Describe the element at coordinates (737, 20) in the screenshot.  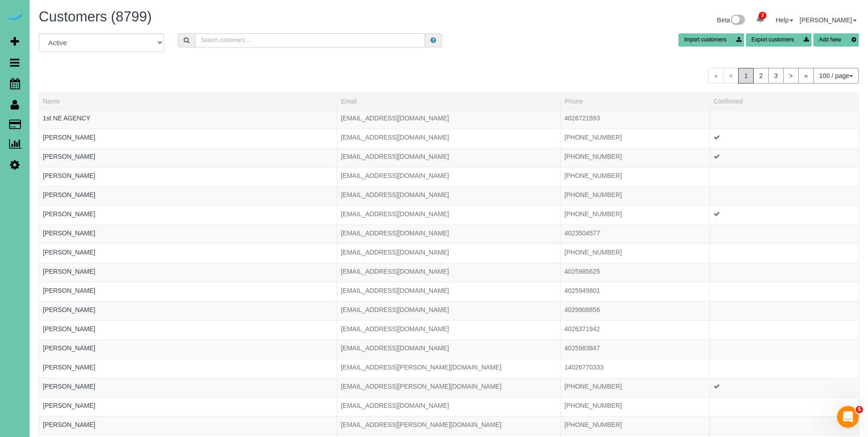
I see `img: New interface` at that location.